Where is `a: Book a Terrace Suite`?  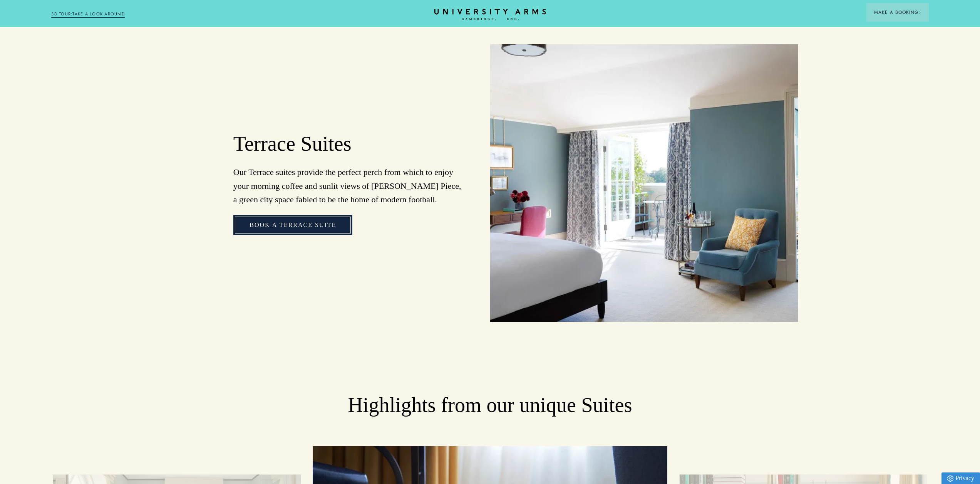
a: Book a Terrace Suite is located at coordinates (292, 225).